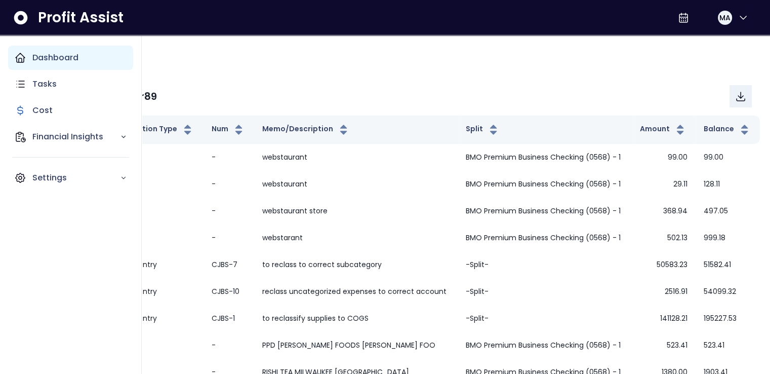  Describe the element at coordinates (356, 211) in the screenshot. I see `td: webstaurant store` at that location.